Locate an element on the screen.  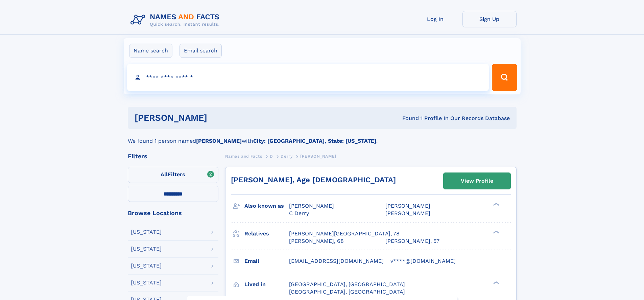
div: View Profile is located at coordinates (477, 181).